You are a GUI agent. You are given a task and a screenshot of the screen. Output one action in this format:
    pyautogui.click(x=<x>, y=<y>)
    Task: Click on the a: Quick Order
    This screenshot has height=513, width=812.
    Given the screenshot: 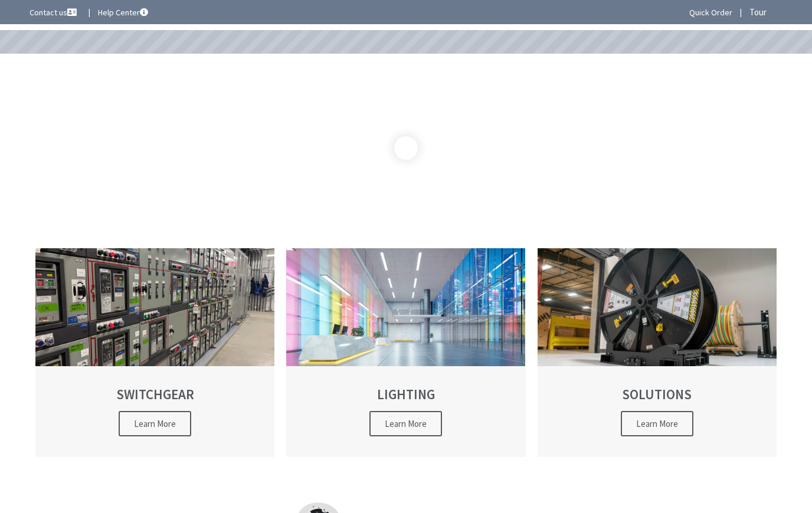 What is the action you would take?
    pyautogui.click(x=710, y=12)
    